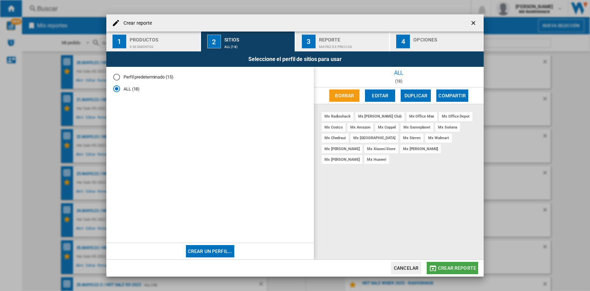 The image size is (590, 291). I want to click on button: Crear un perfil..., so click(210, 251).